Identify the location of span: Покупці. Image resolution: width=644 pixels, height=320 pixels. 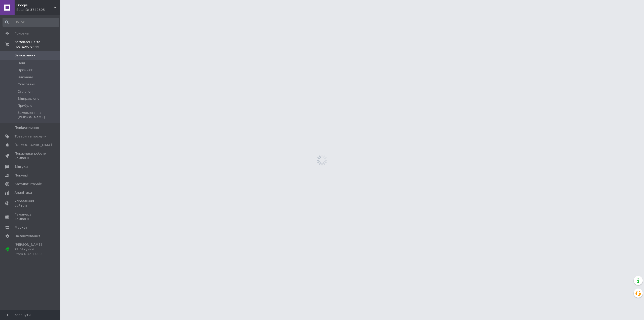
(22, 175).